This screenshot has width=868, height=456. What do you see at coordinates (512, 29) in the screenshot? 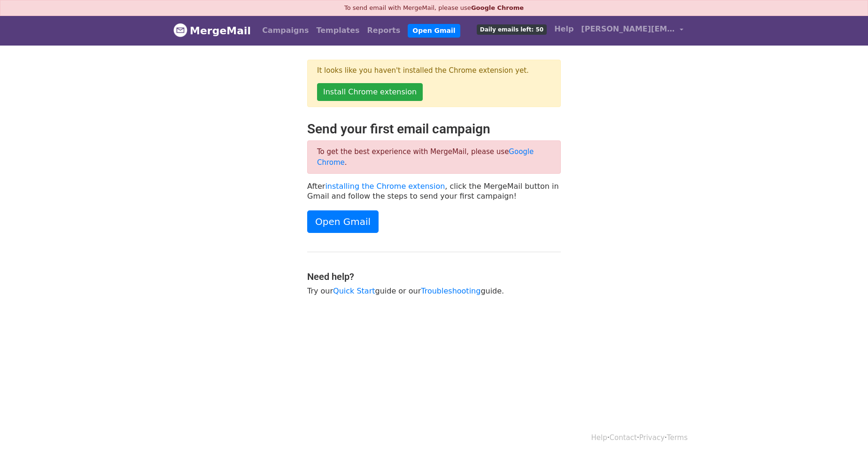
I see `a: Daily emails left: 50` at bounding box center [512, 29].